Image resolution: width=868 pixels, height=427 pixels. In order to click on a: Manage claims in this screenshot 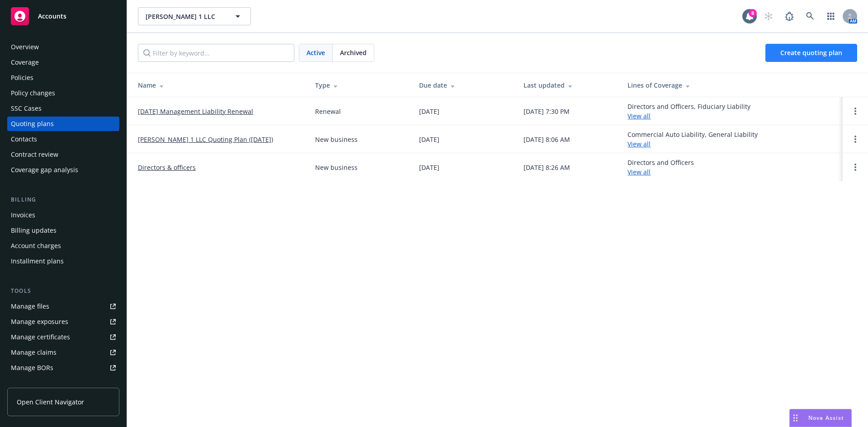, I will do `click(63, 353)`.